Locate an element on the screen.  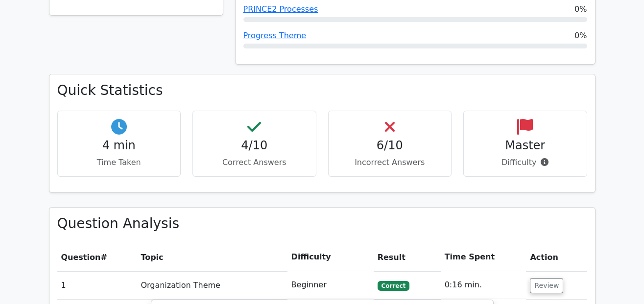
button: Review is located at coordinates (546, 285).